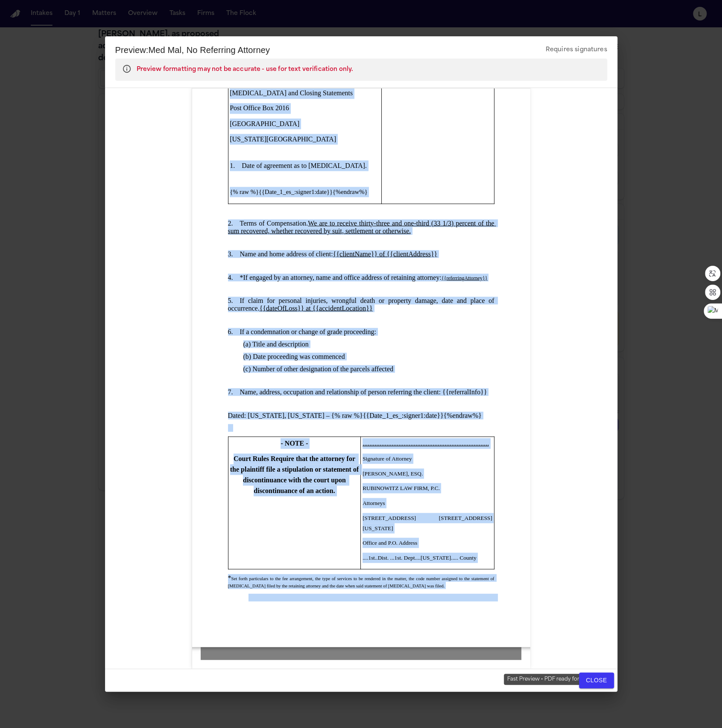  Describe the element at coordinates (294, 442) in the screenshot. I see `span: - NOTE -` at that location.